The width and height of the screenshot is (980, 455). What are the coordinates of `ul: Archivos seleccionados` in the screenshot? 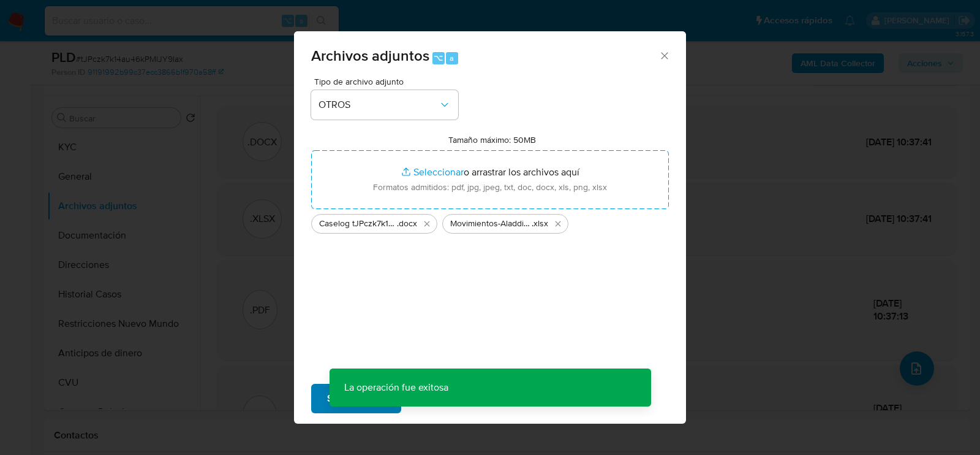 It's located at (490, 221).